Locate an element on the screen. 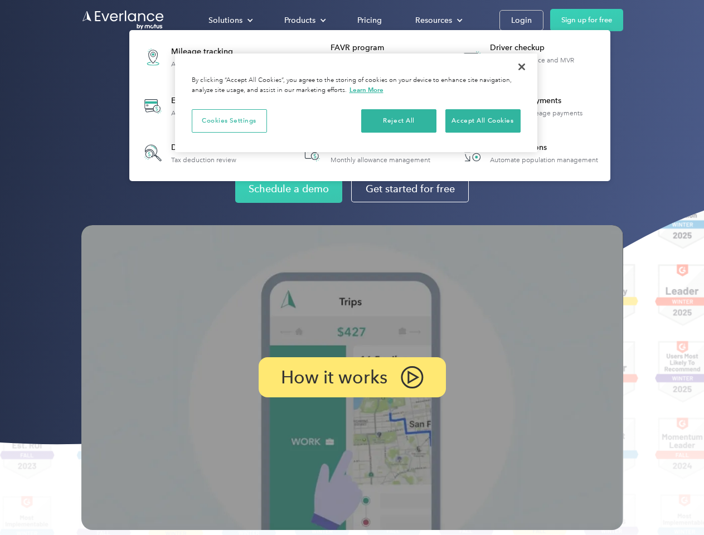 The height and width of the screenshot is (535, 704). a: Login is located at coordinates (521, 20).